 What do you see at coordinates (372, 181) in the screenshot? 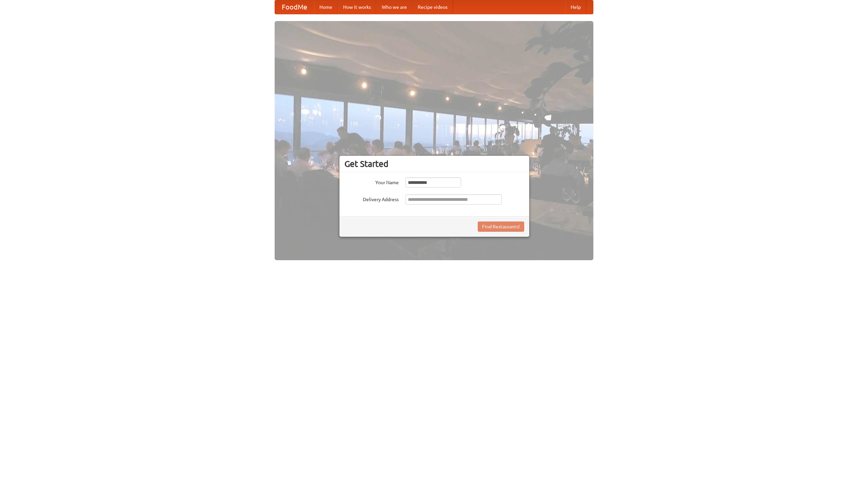
I see `label: Your Name` at bounding box center [372, 181].